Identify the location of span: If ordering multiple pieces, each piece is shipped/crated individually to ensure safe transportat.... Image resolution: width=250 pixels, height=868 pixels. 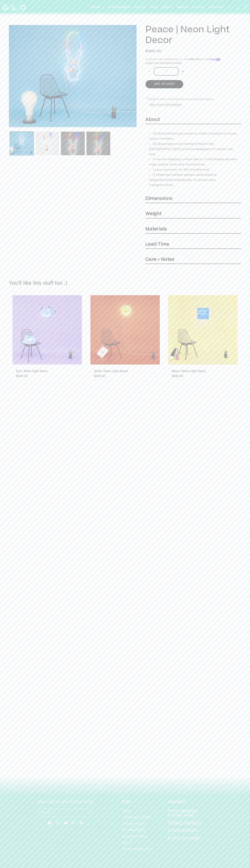
(183, 180).